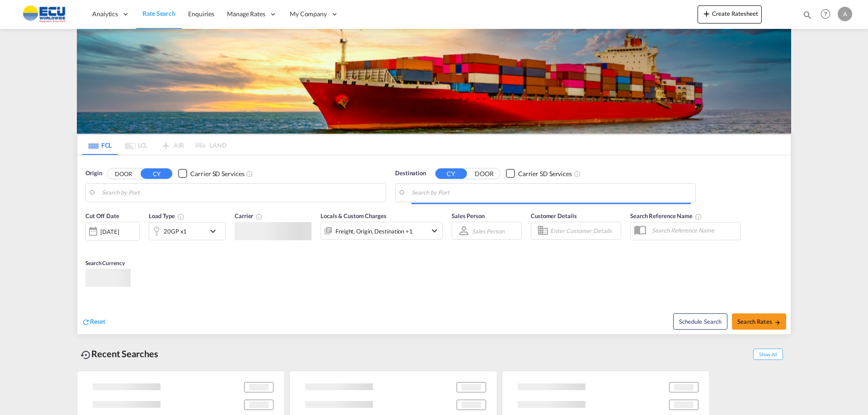 The image size is (868, 415). What do you see at coordinates (94, 174) in the screenshot?
I see `span: Origin` at bounding box center [94, 174].